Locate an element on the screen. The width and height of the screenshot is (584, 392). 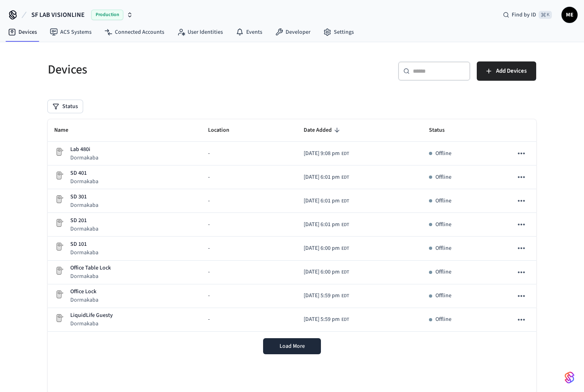
a: Connected Accounts is located at coordinates (134, 32).